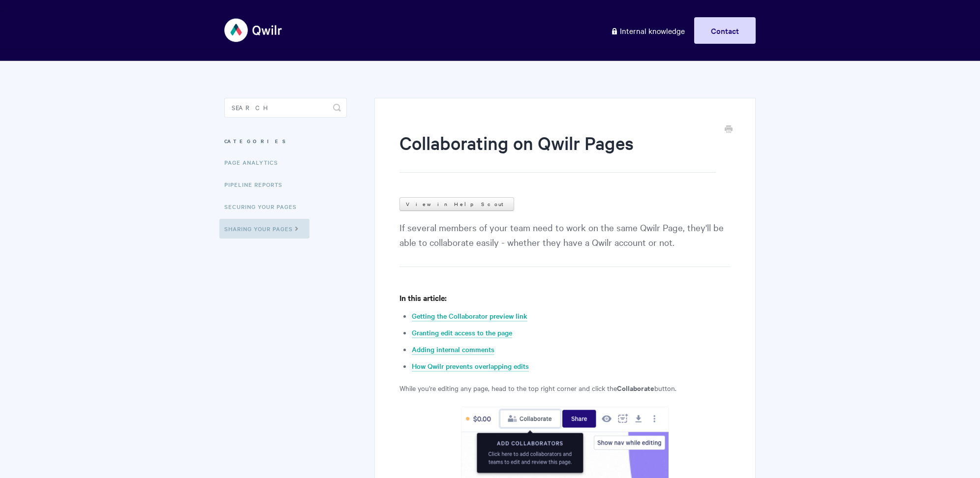 The image size is (980, 478). I want to click on a: Securing Your Pages, so click(264, 207).